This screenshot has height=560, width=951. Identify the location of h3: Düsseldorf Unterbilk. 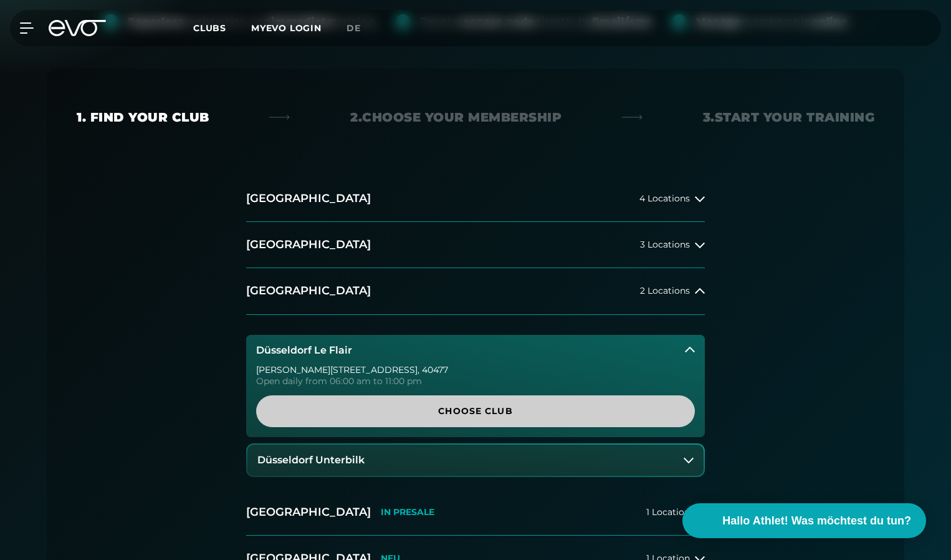
(311, 460).